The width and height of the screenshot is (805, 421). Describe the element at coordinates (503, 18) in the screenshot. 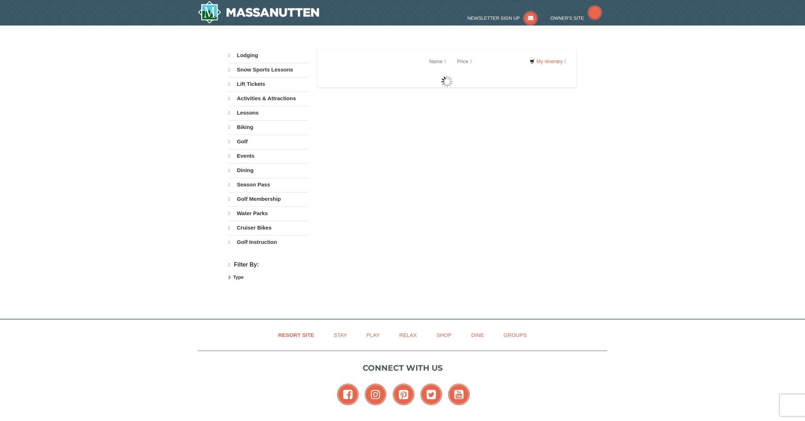

I see `a: Newsletter Sign Up` at that location.